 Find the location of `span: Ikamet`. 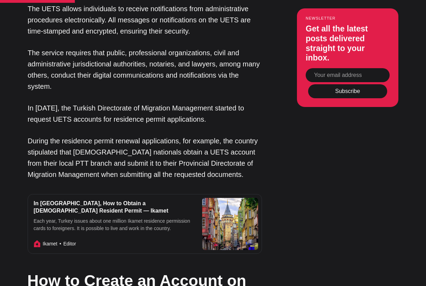

span: Ikamet is located at coordinates (50, 244).